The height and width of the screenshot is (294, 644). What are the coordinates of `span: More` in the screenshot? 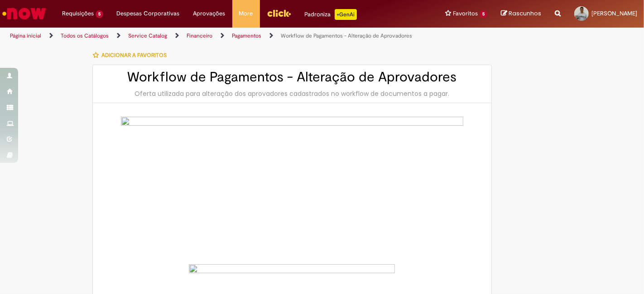 It's located at (246, 14).